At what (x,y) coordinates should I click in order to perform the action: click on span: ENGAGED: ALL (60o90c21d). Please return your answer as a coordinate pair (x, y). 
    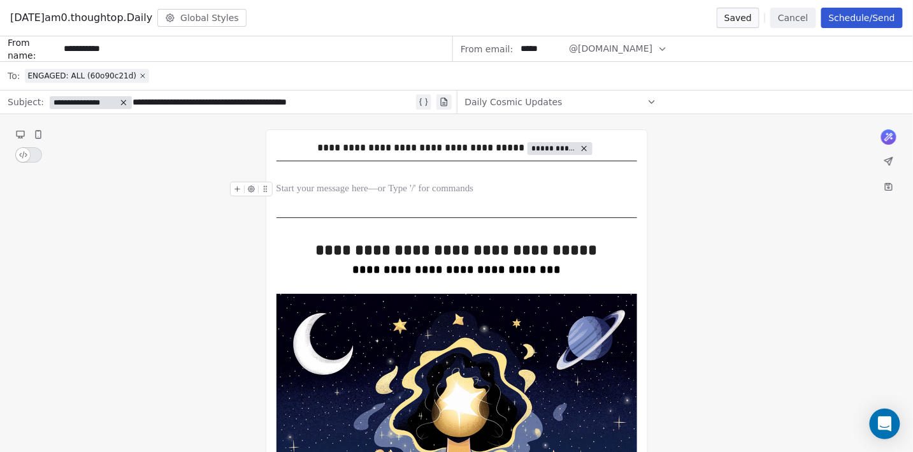
    Looking at the image, I should click on (82, 76).